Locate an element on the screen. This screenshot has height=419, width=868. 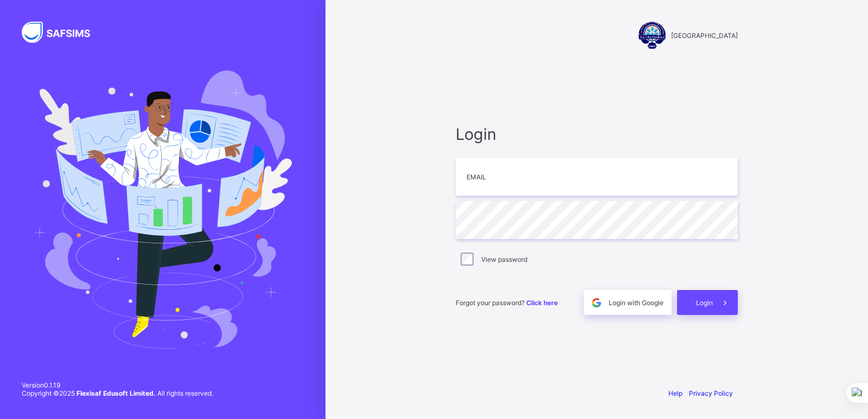
a: Privacy Policy is located at coordinates (711, 393).